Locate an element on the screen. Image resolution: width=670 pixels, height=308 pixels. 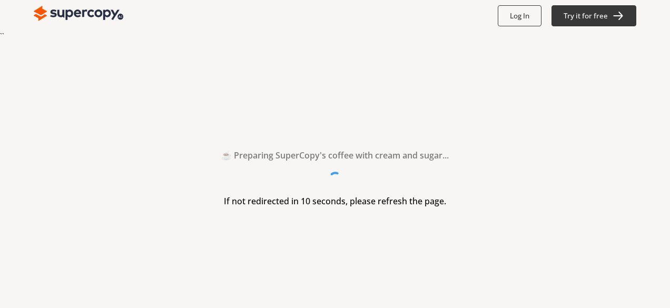
b: Try it for free is located at coordinates (586, 16).